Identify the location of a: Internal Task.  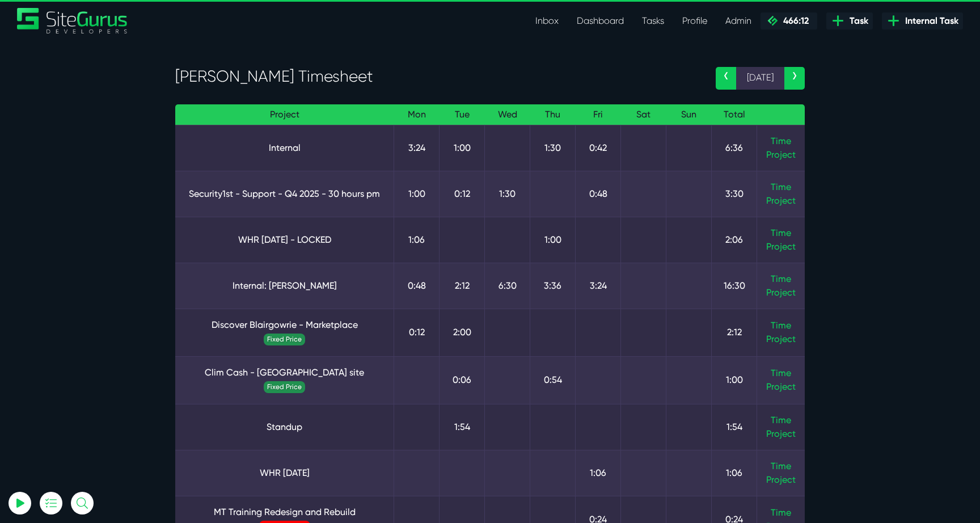
(922, 21).